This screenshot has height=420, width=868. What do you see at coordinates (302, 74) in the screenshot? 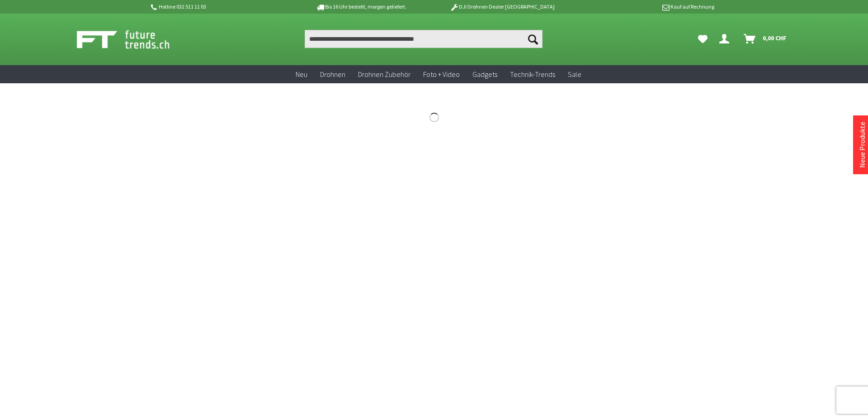
I see `span: Neu` at bounding box center [302, 74].